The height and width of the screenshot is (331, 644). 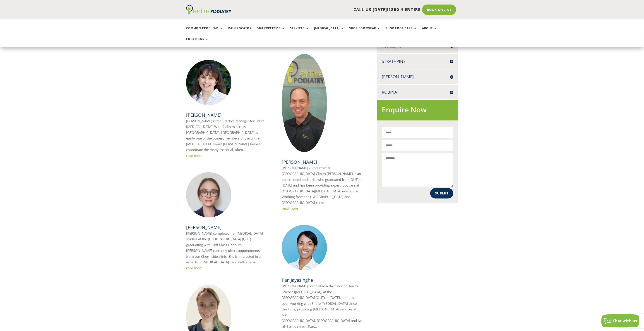 What do you see at coordinates (197, 42) in the screenshot?
I see `a: Locations` at bounding box center [197, 42].